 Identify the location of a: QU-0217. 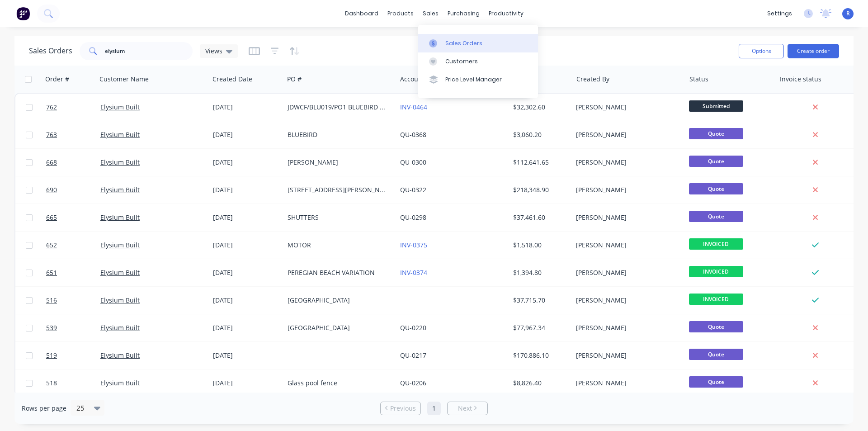
(413, 355).